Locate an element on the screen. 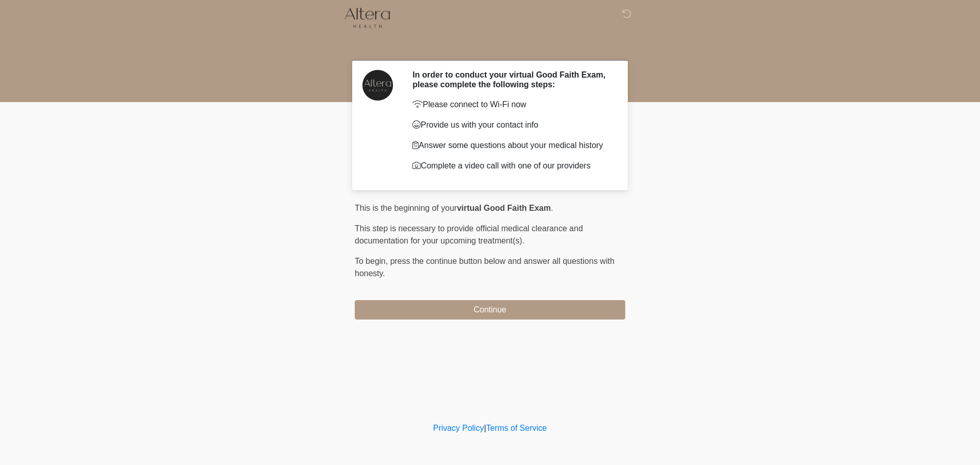  span: To begin, is located at coordinates (372, 260).